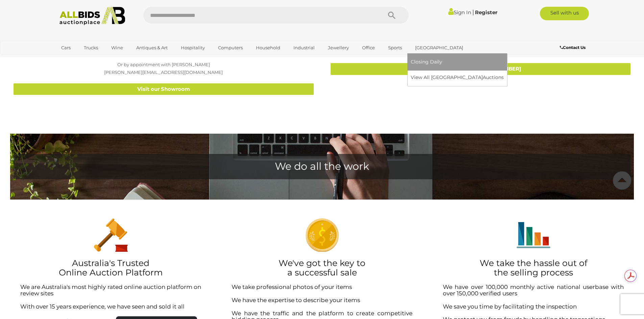  I want to click on a: Trucks, so click(91, 47).